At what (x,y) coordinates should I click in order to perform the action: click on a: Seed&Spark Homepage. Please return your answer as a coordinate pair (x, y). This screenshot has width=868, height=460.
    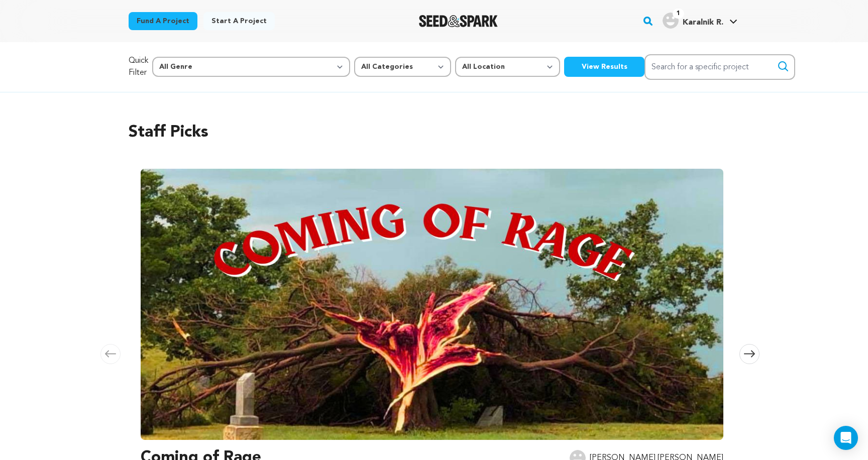
    Looking at the image, I should click on (458, 21).